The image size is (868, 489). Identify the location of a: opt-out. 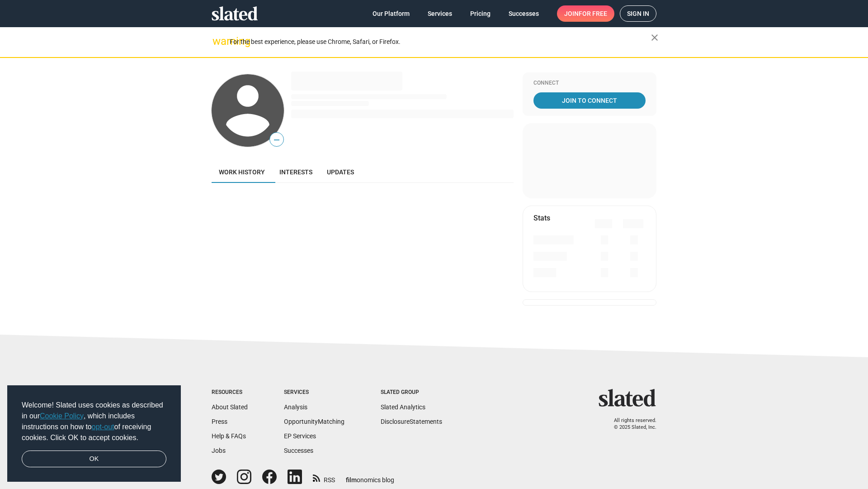
(103, 427).